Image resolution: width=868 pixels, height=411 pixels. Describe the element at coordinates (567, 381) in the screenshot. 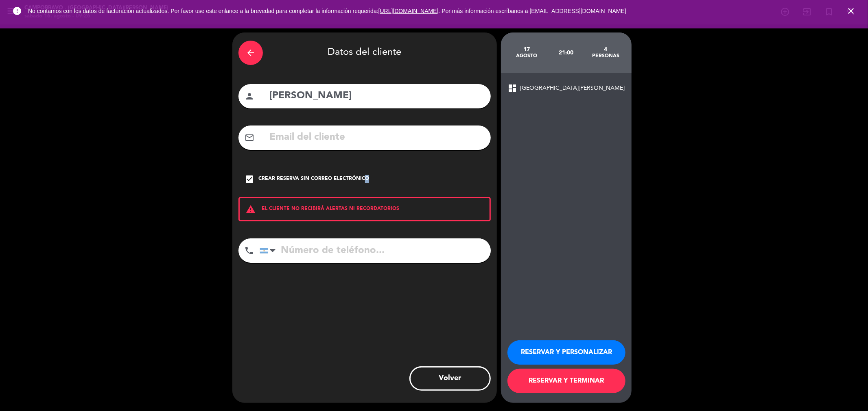

I see `button: RESERVAR Y TERMINAR` at that location.